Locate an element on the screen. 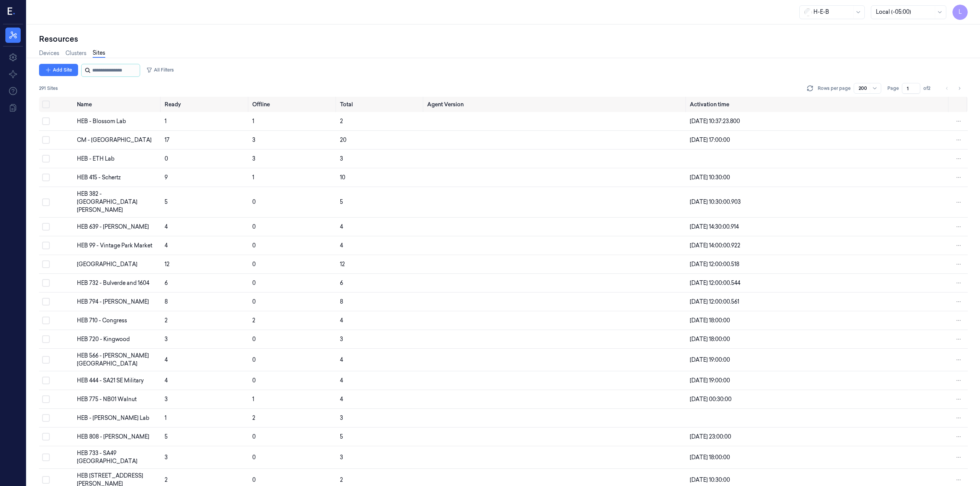 Image resolution: width=980 pixels, height=486 pixels. span: 20 is located at coordinates (343, 140).